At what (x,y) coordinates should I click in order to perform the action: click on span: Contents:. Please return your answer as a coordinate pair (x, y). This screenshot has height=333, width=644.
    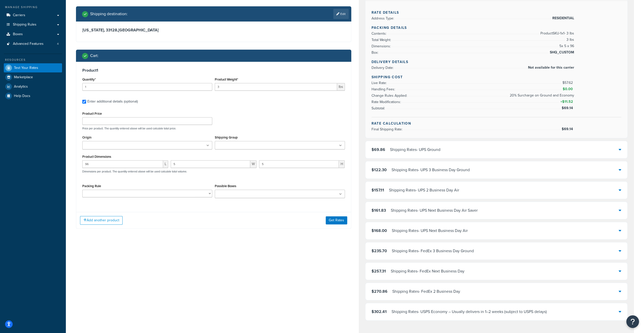
    Looking at the image, I should click on (380, 33).